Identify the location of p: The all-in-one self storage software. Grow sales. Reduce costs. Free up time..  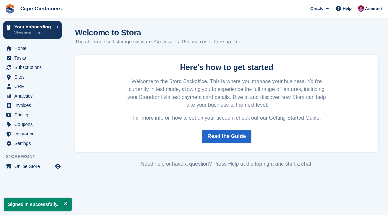
(159, 41).